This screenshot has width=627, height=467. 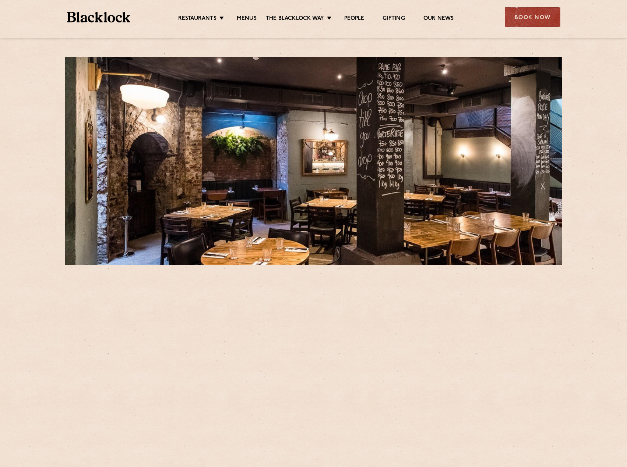 I want to click on a: People, so click(x=354, y=19).